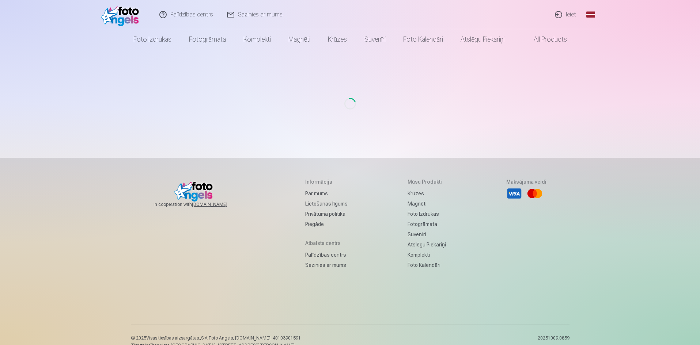 This screenshot has width=700, height=345. What do you see at coordinates (535, 194) in the screenshot?
I see `li: Mastercard` at bounding box center [535, 194].